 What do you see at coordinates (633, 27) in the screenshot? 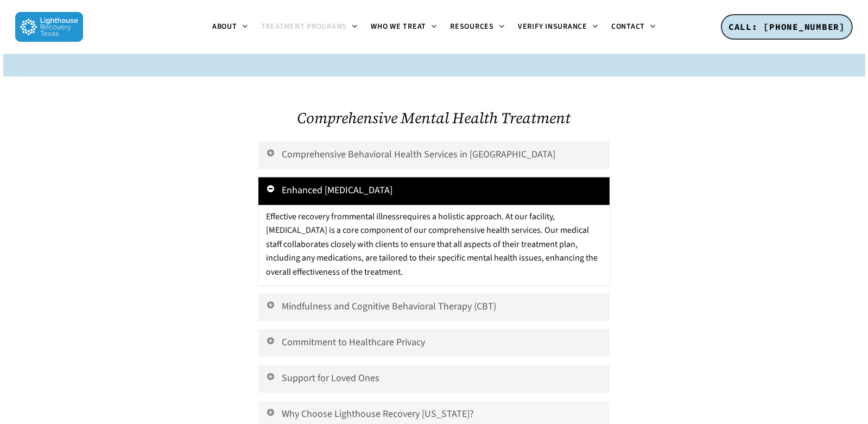
I see `a: Contact` at bounding box center [633, 27].